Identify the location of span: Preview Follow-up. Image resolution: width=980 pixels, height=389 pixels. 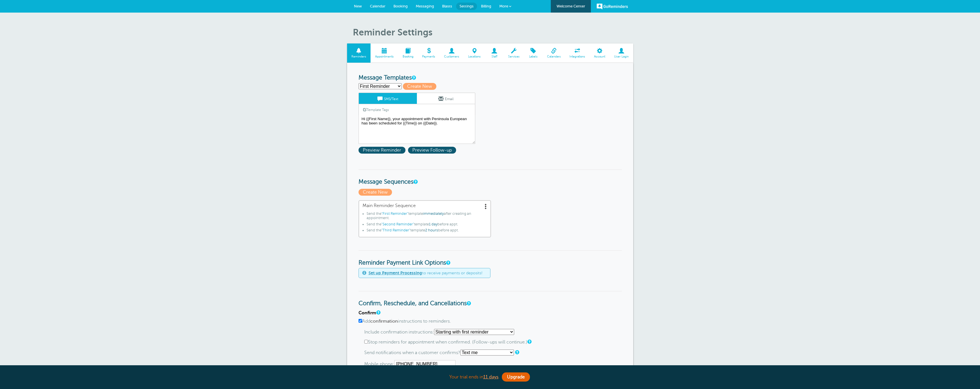
(432, 150).